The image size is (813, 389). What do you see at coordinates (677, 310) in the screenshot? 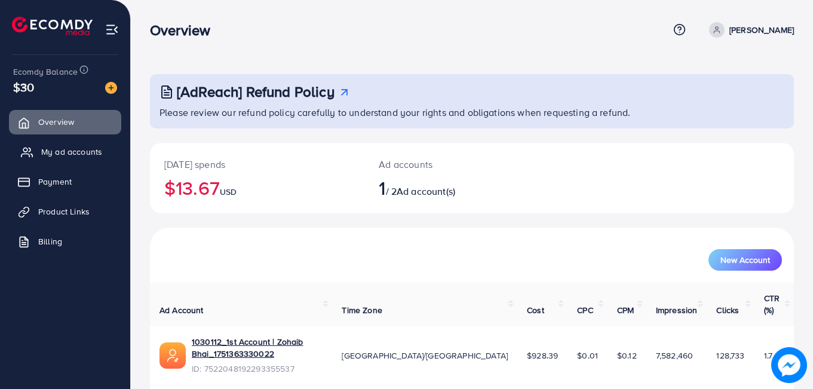
I see `span: Impression` at bounding box center [677, 310].